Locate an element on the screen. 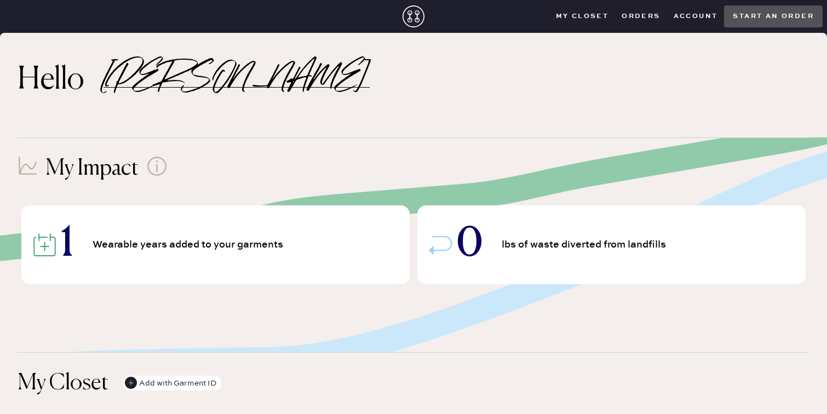  span: 0 is located at coordinates (469, 245).